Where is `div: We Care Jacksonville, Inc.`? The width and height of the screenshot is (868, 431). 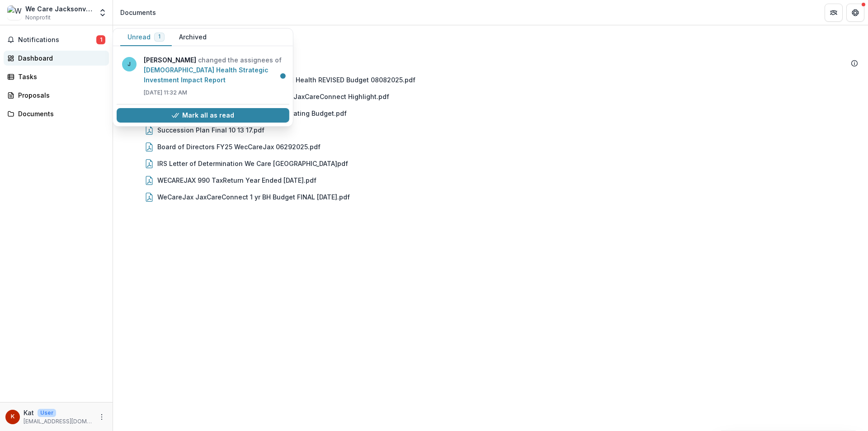
div: We Care Jacksonville, Inc. is located at coordinates (59, 9).